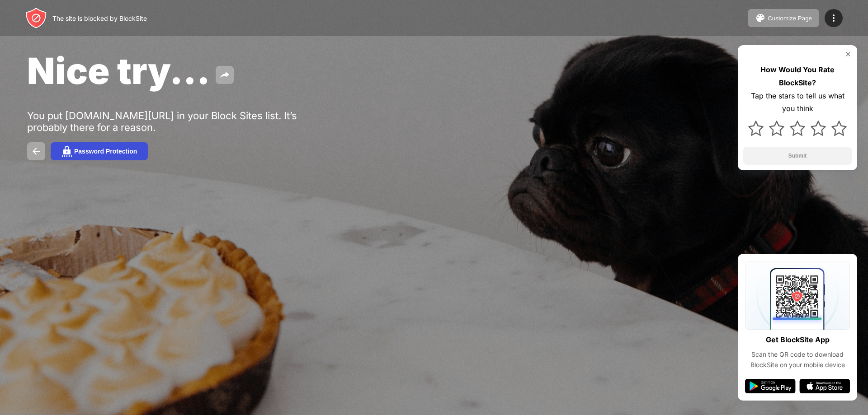 Image resolution: width=868 pixels, height=415 pixels. I want to click on img: menu-icon.svg, so click(834, 18).